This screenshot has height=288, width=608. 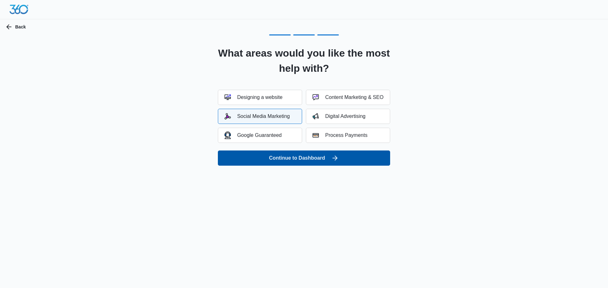 What do you see at coordinates (348, 116) in the screenshot?
I see `button: Digital Advertising` at bounding box center [348, 116].